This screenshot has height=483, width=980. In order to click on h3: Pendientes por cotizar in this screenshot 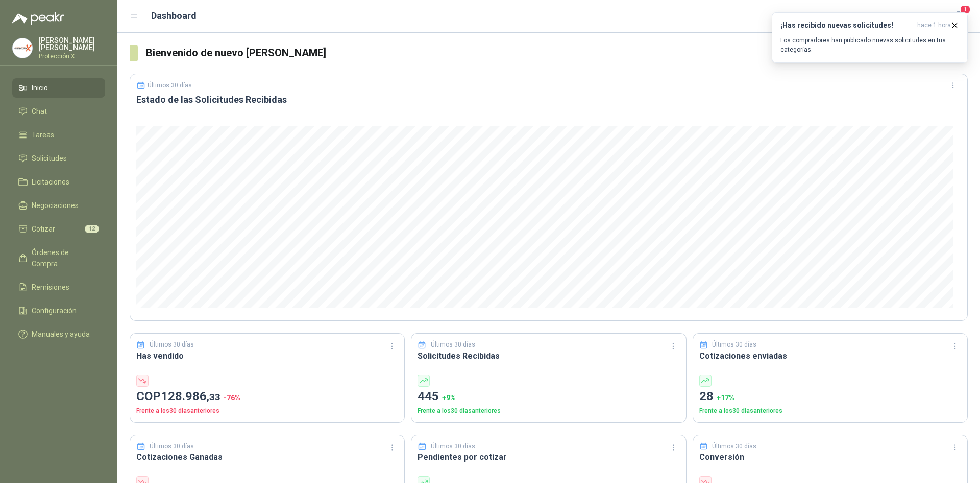, I will do `click(548, 457)`.